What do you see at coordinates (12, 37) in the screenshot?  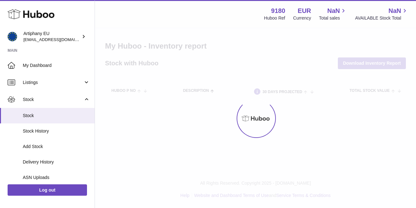 I see `img: artiphany@artiphany.eu` at bounding box center [12, 37].